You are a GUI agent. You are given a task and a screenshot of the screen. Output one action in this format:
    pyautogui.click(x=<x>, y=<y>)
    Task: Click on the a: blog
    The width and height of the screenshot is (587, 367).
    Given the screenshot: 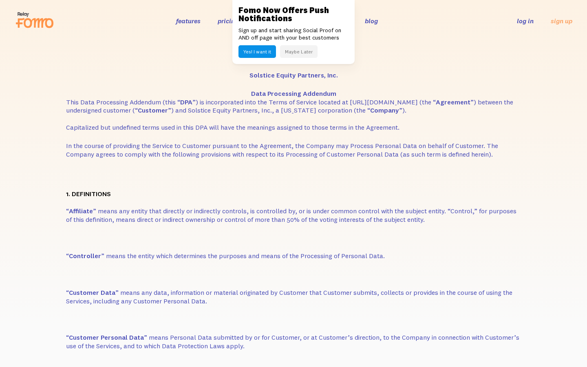 What is the action you would take?
    pyautogui.click(x=371, y=21)
    